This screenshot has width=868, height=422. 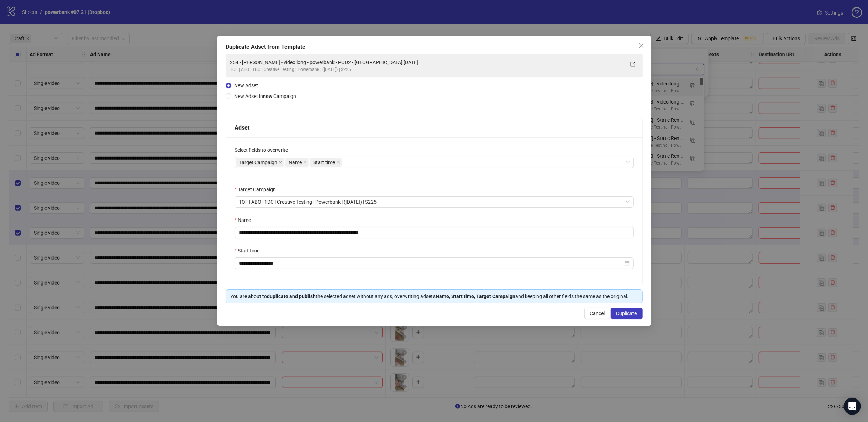 What do you see at coordinates (267, 96) in the screenshot?
I see `strong: new` at bounding box center [267, 96].